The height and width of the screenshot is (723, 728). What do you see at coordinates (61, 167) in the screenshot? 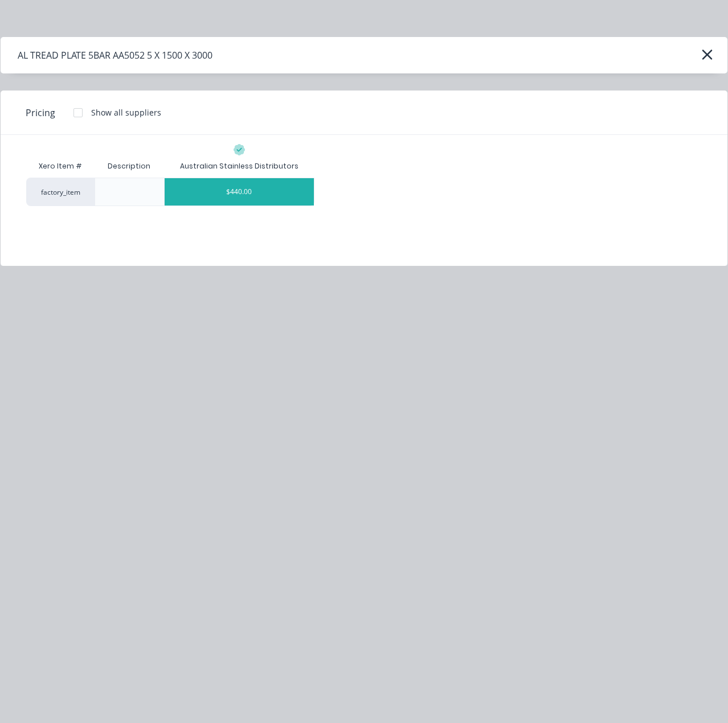
I see `div: Xero Item #` at bounding box center [61, 167].